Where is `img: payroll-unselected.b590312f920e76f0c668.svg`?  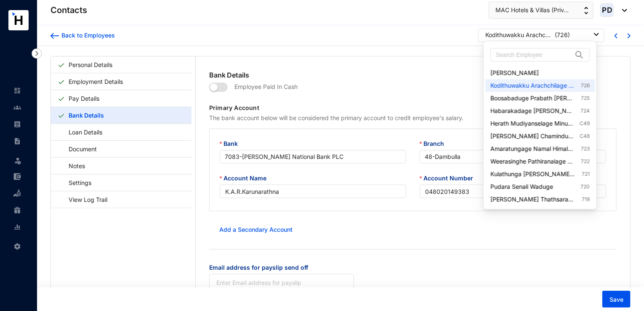
img: payroll-unselected.b590312f920e76f0c668.svg is located at coordinates (17, 124).